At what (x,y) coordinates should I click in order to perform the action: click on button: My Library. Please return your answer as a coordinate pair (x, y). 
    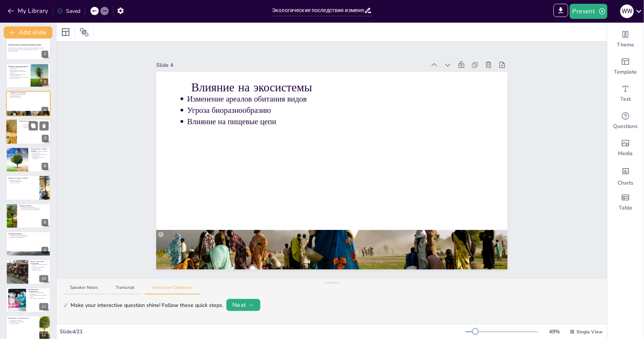
    Looking at the image, I should click on (28, 11).